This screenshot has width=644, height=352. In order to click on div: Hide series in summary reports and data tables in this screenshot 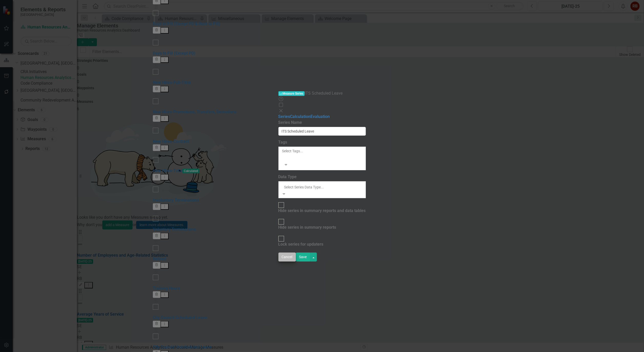, I will do `click(322, 210)`.